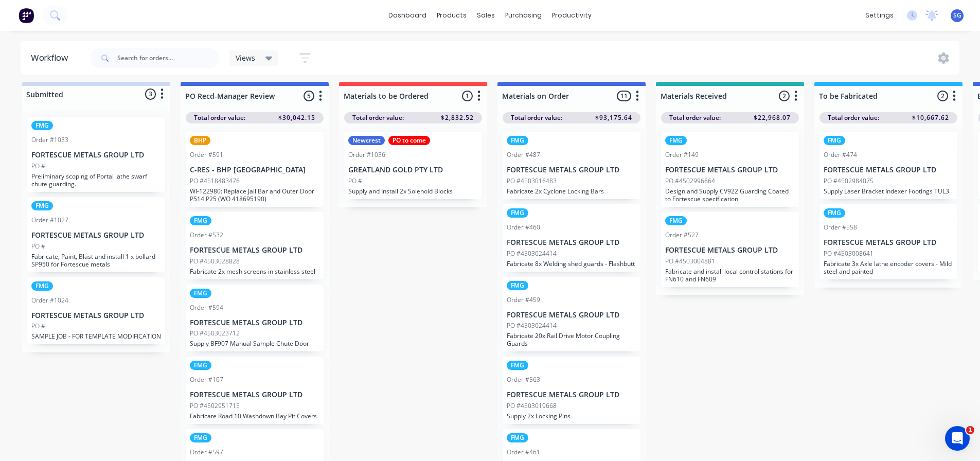 This screenshot has height=461, width=980. Describe the element at coordinates (215, 333) in the screenshot. I see `p: PO #4503023712` at that location.